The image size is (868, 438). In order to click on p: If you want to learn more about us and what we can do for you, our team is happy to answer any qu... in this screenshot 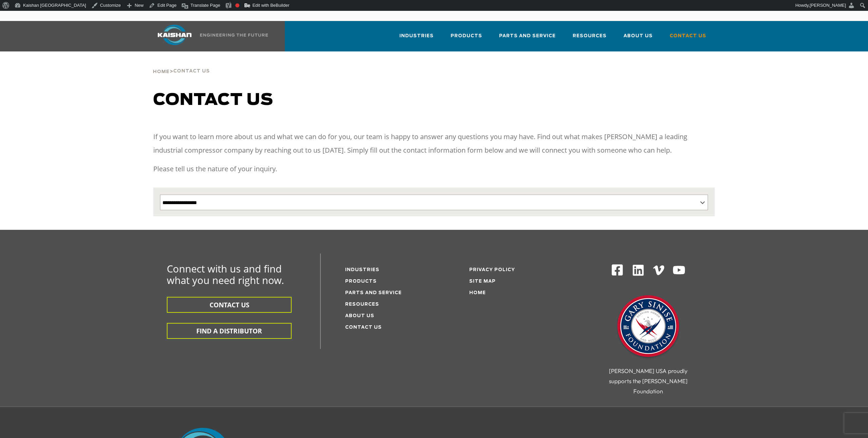, I will do `click(434, 144)`.